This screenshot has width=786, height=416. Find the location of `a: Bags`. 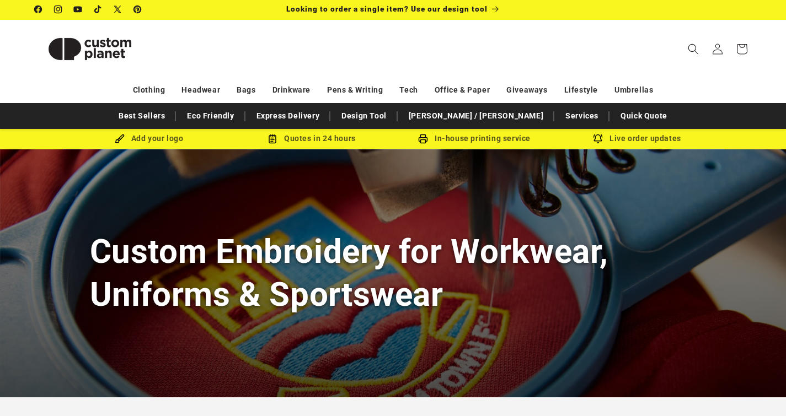

a: Bags is located at coordinates (246, 90).